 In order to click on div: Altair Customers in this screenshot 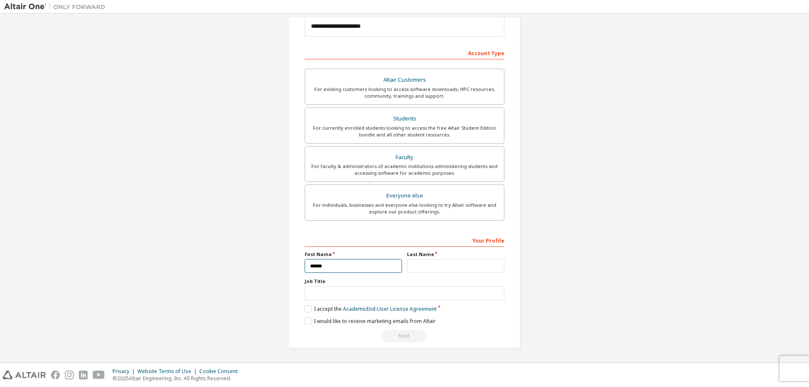, I will do `click(404, 80)`.